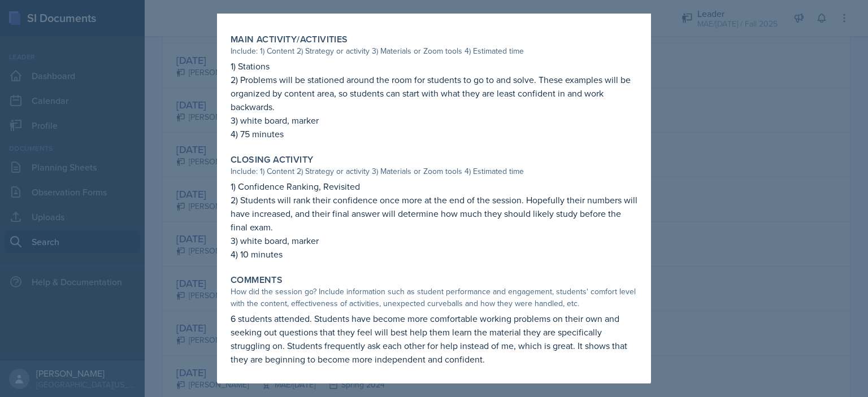 The image size is (868, 397). What do you see at coordinates (434, 133) in the screenshot?
I see `p: 4) 75 minutes` at bounding box center [434, 133].